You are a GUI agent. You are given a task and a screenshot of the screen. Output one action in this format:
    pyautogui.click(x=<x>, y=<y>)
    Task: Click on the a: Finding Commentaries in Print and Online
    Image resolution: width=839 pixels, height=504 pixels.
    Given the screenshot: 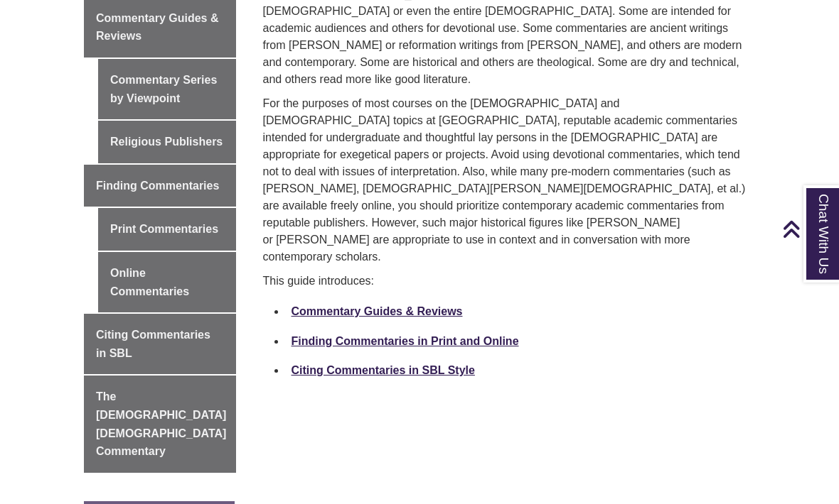 What is the action you would take?
    pyautogui.click(x=405, y=341)
    